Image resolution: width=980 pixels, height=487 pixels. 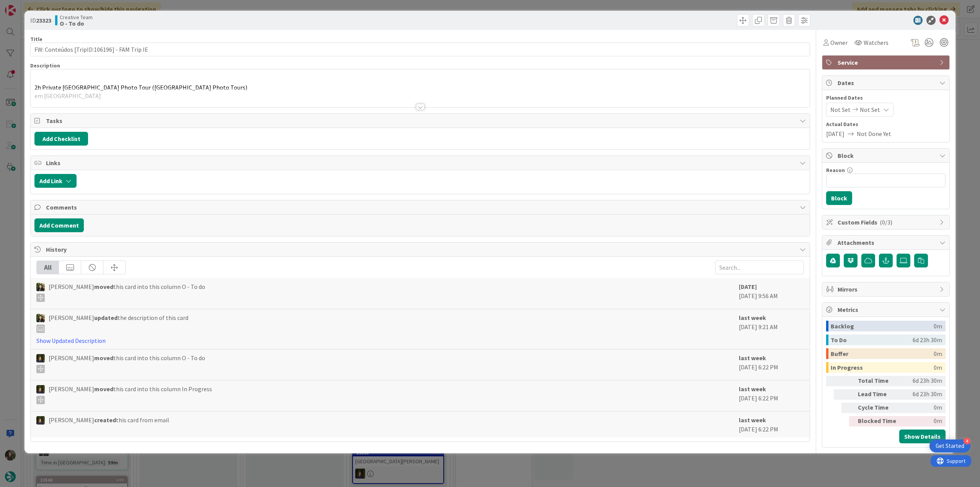 I want to click on span: Owner, so click(x=839, y=42).